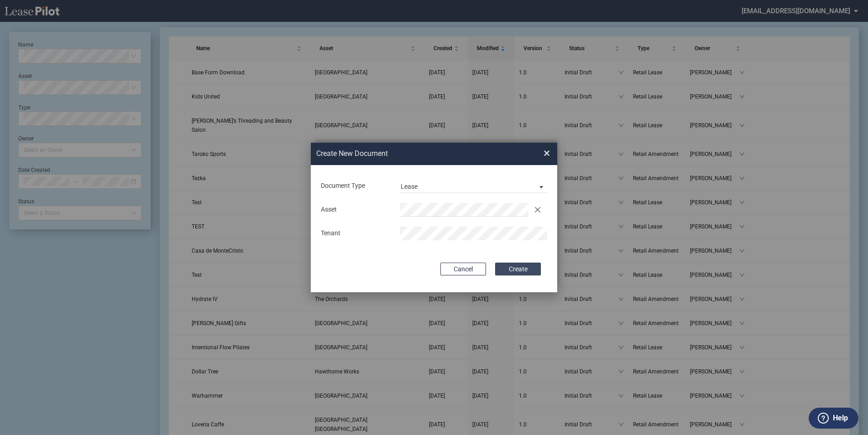  I want to click on button: Create, so click(518, 269).